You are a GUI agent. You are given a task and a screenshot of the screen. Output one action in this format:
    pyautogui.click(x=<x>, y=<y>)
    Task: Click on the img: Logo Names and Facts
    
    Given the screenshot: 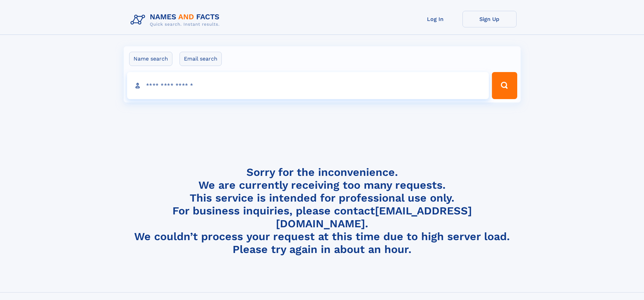 What is the action you would take?
    pyautogui.click(x=177, y=20)
    